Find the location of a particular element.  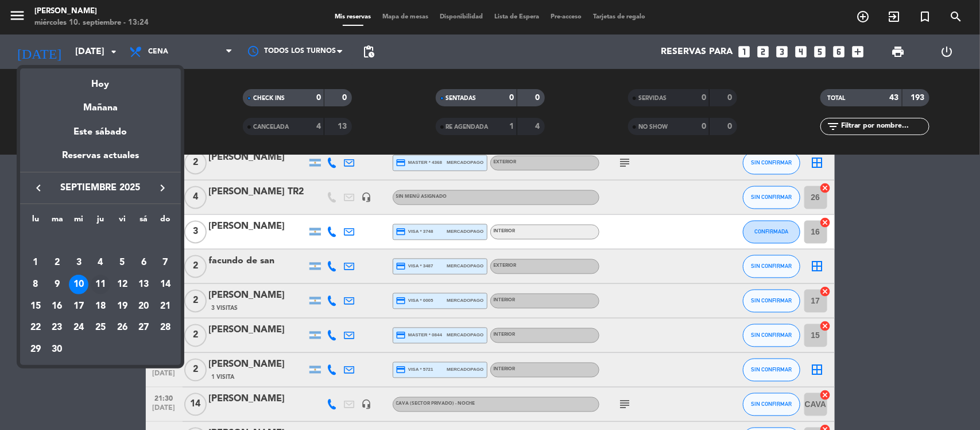

th: lunes is located at coordinates (35, 221).